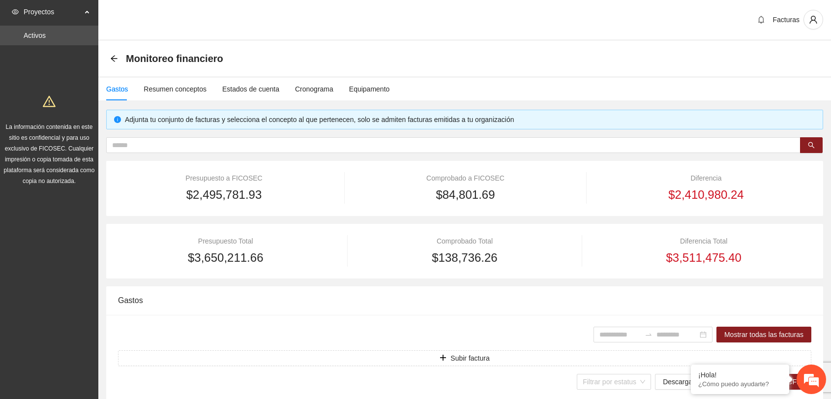 The height and width of the screenshot is (399, 831). What do you see at coordinates (49, 154) in the screenshot?
I see `span: La información contenida en este sitio es confidencial y para uso exclusivo de FICOSEC. Cualquier...` at bounding box center [49, 154].